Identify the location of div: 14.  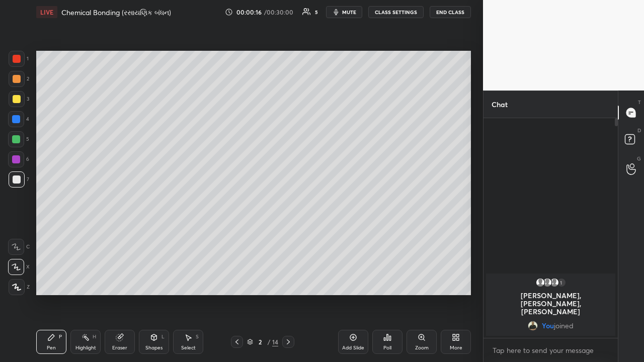
(275, 342).